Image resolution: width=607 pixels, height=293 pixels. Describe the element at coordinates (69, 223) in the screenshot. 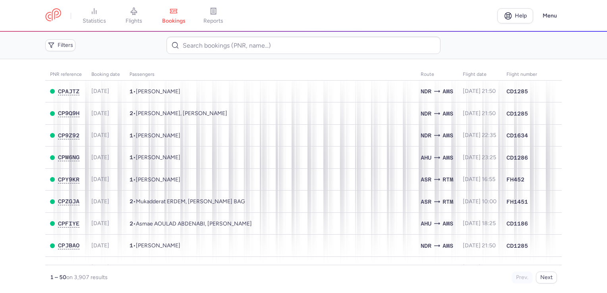

I see `button: CPFIYE` at that location.